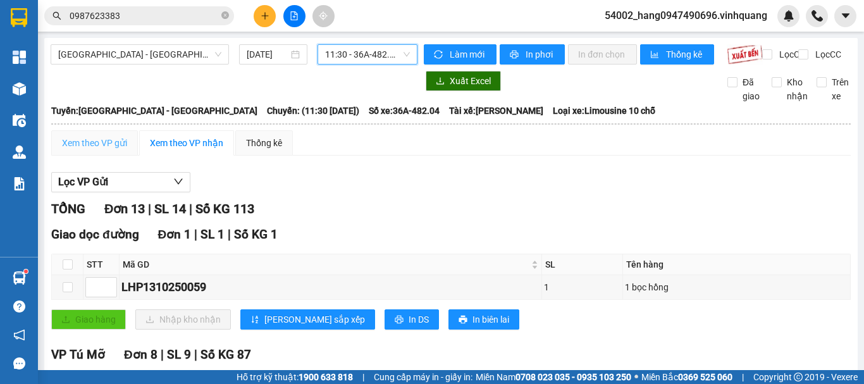  What do you see at coordinates (213, 234) in the screenshot?
I see `span: SL 1` at bounding box center [213, 234].